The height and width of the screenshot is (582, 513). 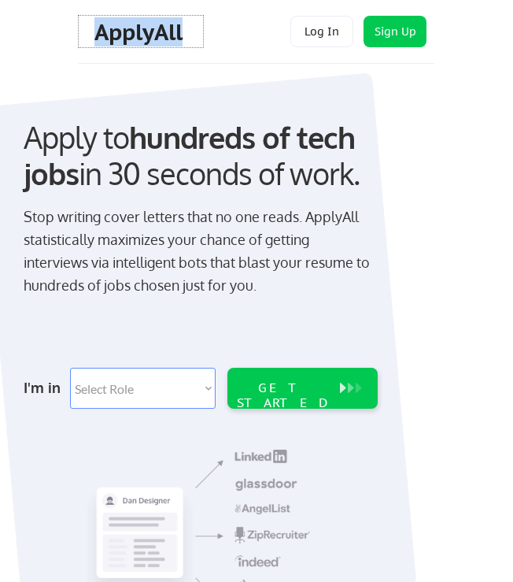 What do you see at coordinates (43, 387) in the screenshot?
I see `div: I'm in` at bounding box center [43, 387].